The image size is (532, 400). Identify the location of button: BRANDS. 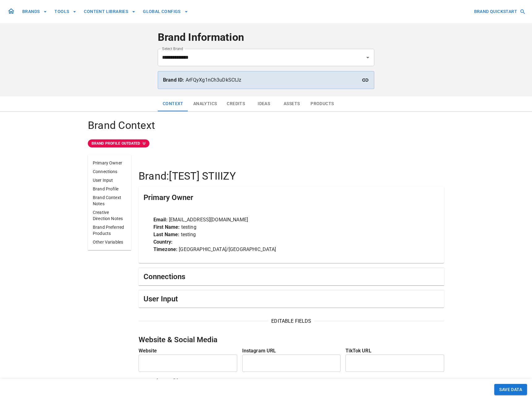
(35, 12).